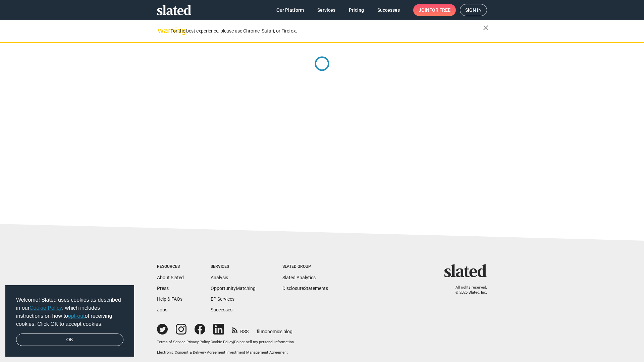 This screenshot has width=644, height=362. Describe the element at coordinates (264, 343) in the screenshot. I see `button: Do not sell my personal information` at that location.